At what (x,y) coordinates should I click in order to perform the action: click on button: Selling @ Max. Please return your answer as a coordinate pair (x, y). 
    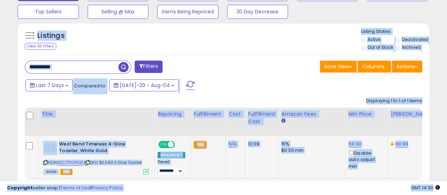
    Looking at the image, I should click on (118, 12).